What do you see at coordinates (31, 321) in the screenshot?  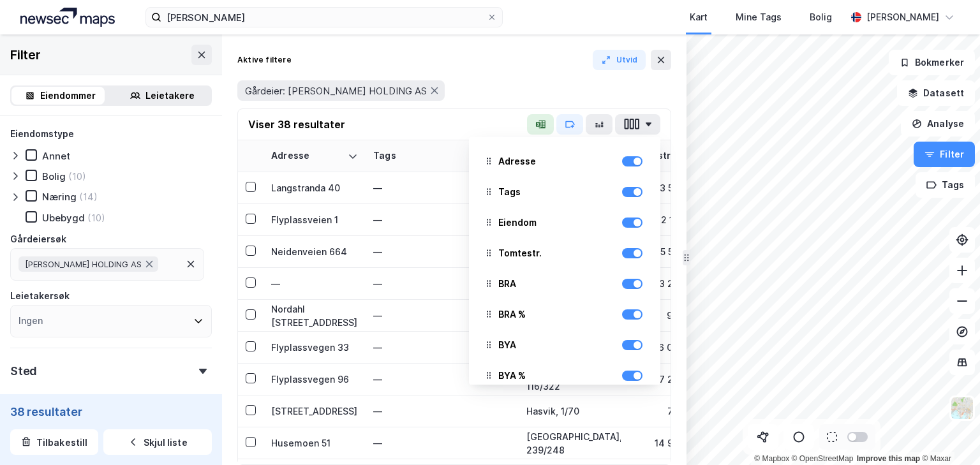 I see `div: Ingen` at bounding box center [31, 321].